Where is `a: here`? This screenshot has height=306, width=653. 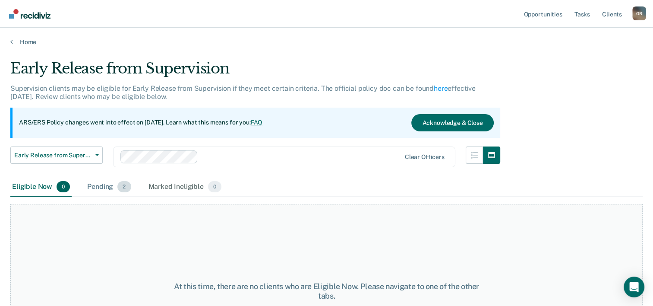 a: here is located at coordinates (441, 88).